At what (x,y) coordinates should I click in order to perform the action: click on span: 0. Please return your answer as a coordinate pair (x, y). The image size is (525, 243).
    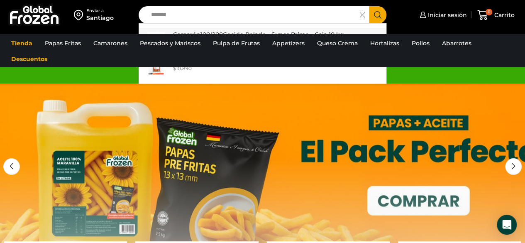
    Looking at the image, I should click on (489, 12).